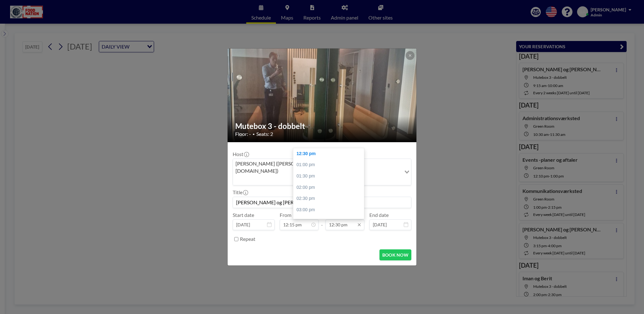 The width and height of the screenshot is (644, 314). What do you see at coordinates (330, 165) in the screenshot?
I see `div: 01:00 pm` at bounding box center [330, 165].